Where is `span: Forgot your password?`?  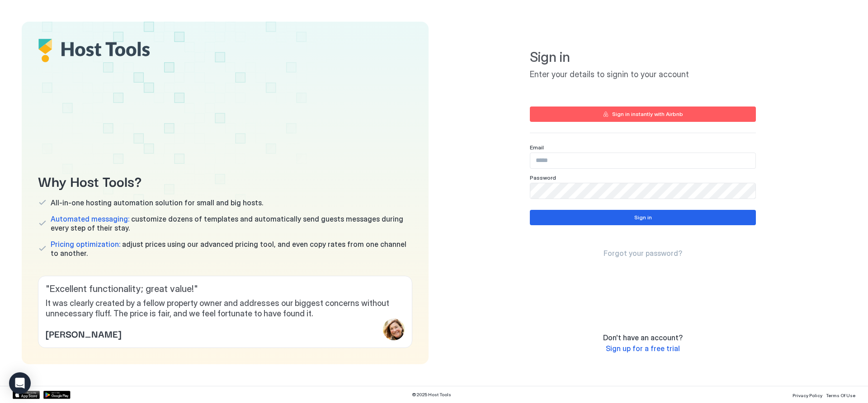 span: Forgot your password? is located at coordinates (643, 253).